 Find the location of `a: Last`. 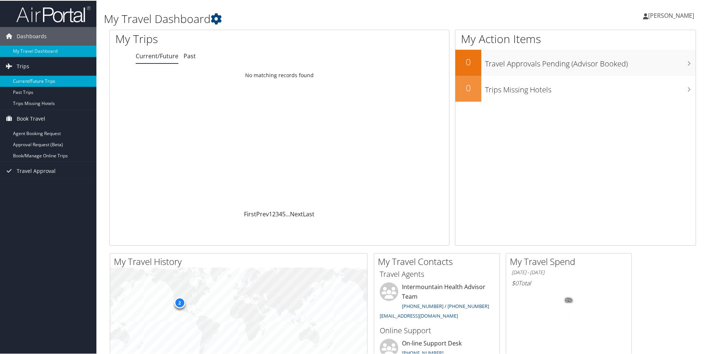

a: Last is located at coordinates (308, 213).